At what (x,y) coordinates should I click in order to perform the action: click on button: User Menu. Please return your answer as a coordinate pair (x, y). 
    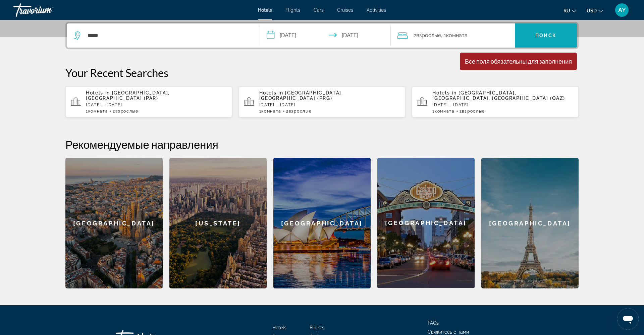
    Looking at the image, I should click on (622, 10).